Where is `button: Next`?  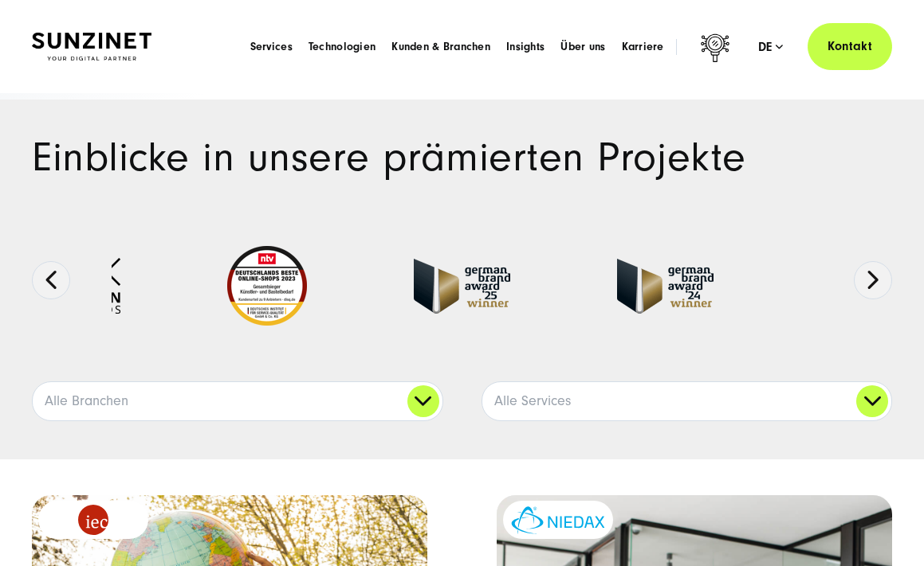
button: Next is located at coordinates (873, 281).